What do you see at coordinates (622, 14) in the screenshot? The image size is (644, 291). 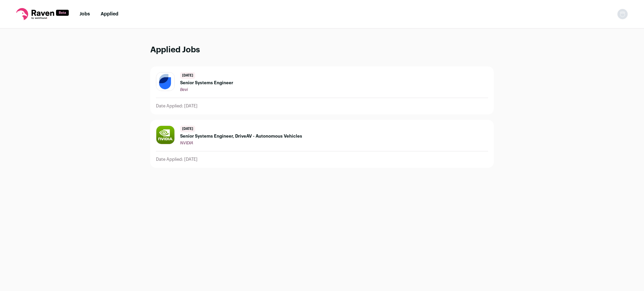 I see `img: nopic.png` at bounding box center [622, 14].